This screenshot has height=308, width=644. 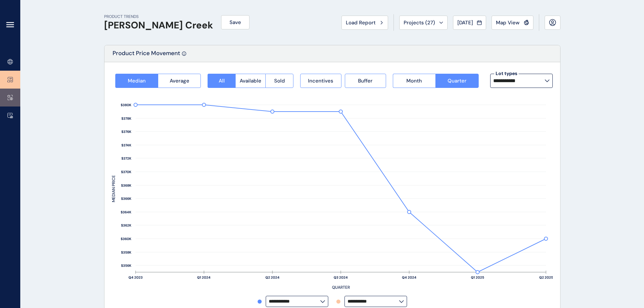 I want to click on span: Average, so click(x=180, y=81).